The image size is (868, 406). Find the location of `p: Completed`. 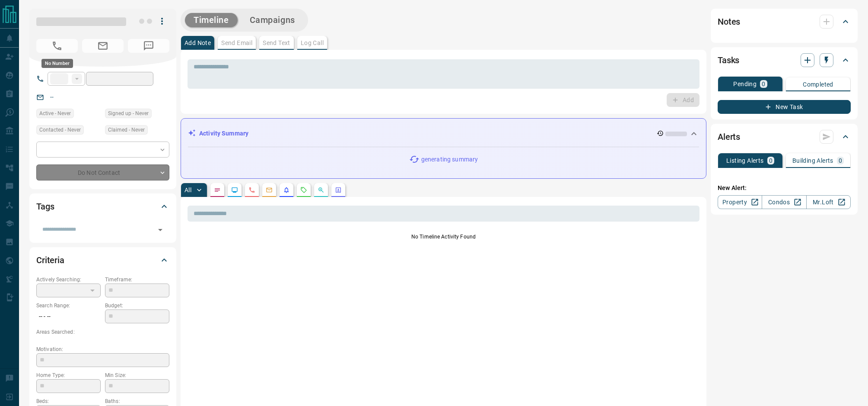

p: Completed is located at coordinates (818, 84).